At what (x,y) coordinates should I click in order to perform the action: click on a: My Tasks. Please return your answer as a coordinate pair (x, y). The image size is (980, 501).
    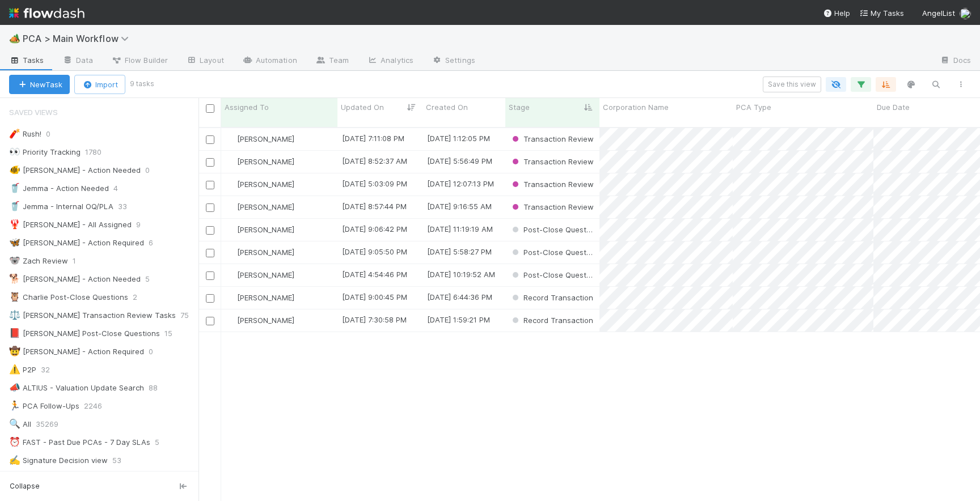
    Looking at the image, I should click on (881, 13).